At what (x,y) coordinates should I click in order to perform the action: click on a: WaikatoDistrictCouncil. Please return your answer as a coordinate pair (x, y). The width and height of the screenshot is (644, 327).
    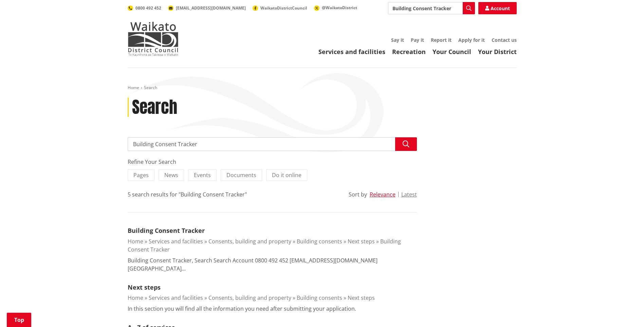
    Looking at the image, I should click on (280, 8).